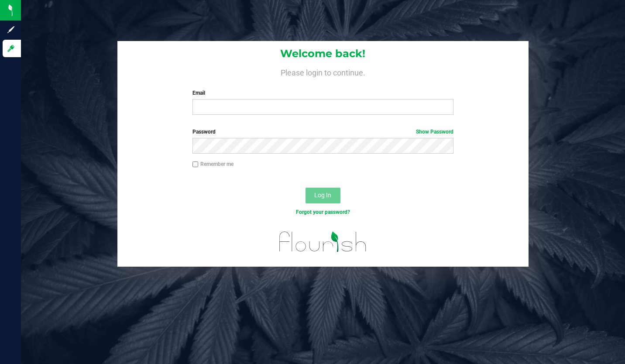 Image resolution: width=625 pixels, height=364 pixels. I want to click on h4: Please login to continue., so click(323, 72).